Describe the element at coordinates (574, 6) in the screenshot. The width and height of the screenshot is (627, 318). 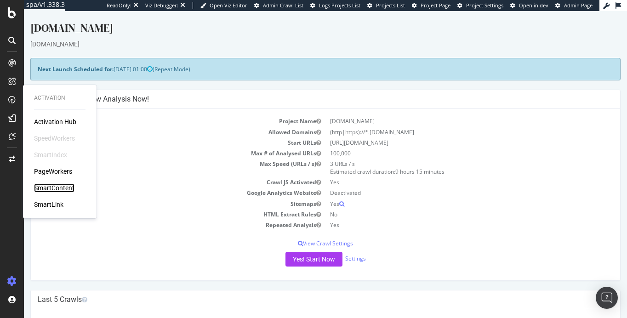
I see `a: Admin Page` at that location.